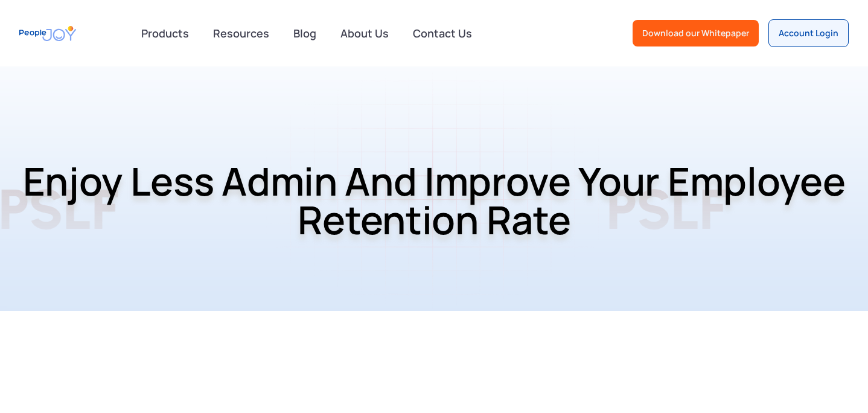 This screenshot has width=868, height=413. Describe the element at coordinates (365, 33) in the screenshot. I see `a: About Us` at that location.